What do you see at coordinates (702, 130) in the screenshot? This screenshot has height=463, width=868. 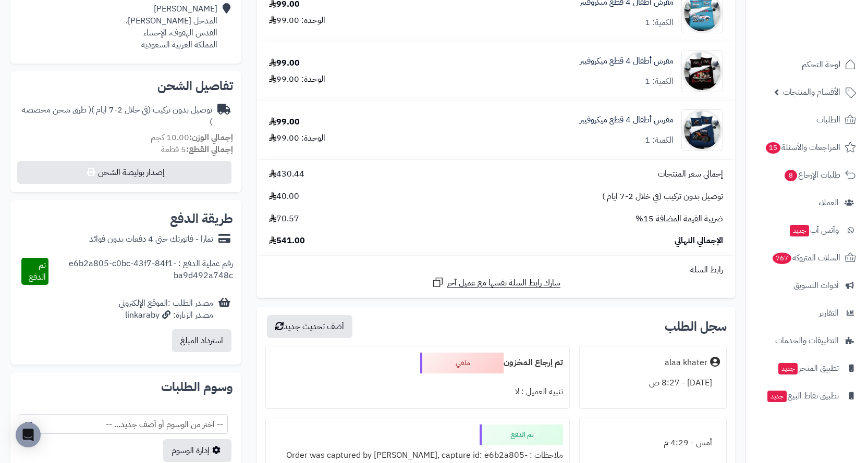 I see `img: 1736335435-110203010078-90x90.jpg` at bounding box center [702, 130].